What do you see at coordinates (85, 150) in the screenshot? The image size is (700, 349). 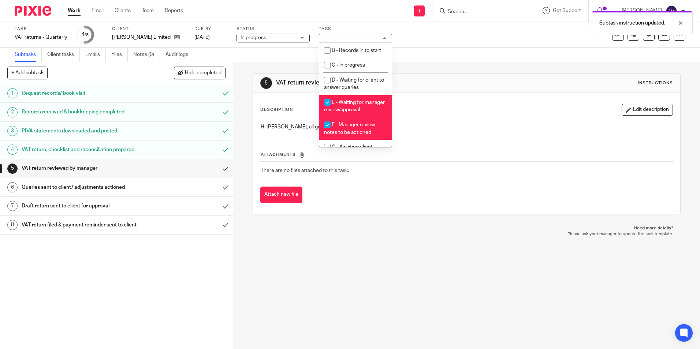 I see `h1: VAT return, checklist and reconciliation prepared` at bounding box center [85, 150].